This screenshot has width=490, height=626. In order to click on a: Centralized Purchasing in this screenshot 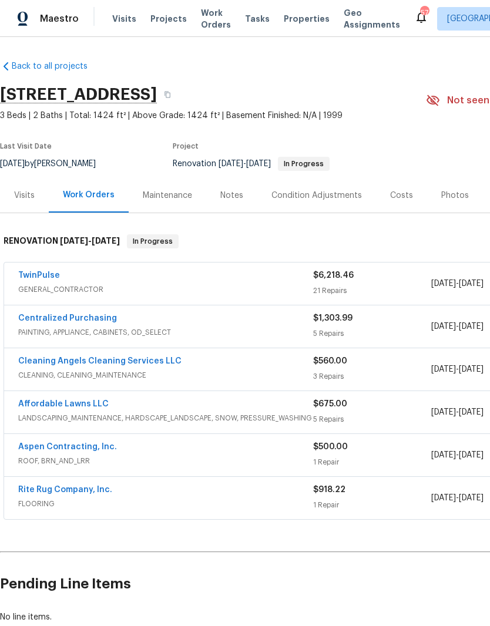, I will do `click(68, 318)`.